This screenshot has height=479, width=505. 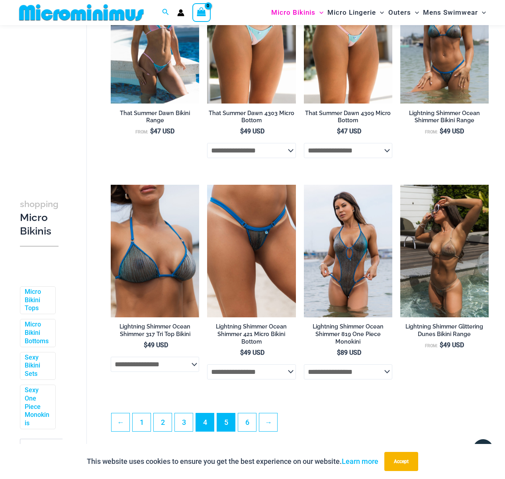 I want to click on a: Lightning Shimmer Ocean Shimmer 317 Tri Top 01Lightning Shimmer Ocean Shimmer 317 Tri Top 469 Tho..., so click(x=155, y=251).